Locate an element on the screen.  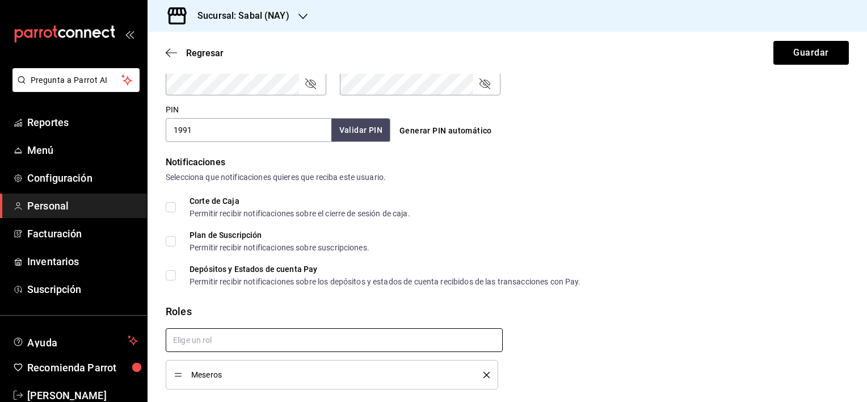
span: Inventarios is located at coordinates (82, 261).